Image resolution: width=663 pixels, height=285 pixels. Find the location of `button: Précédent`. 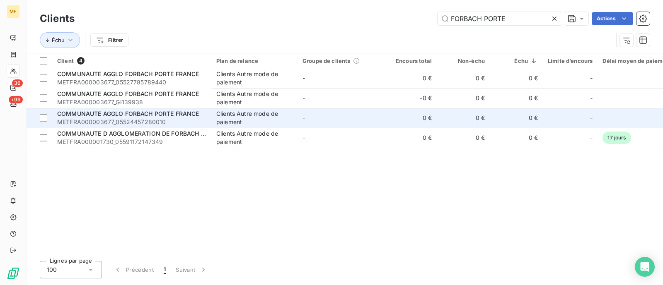

button: Précédent is located at coordinates (133, 270).